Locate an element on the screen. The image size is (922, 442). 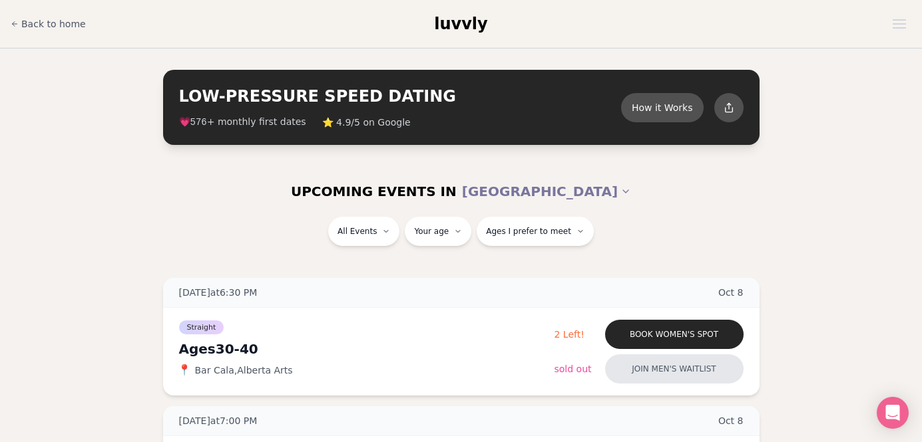
span: Straight is located at coordinates (202, 327).